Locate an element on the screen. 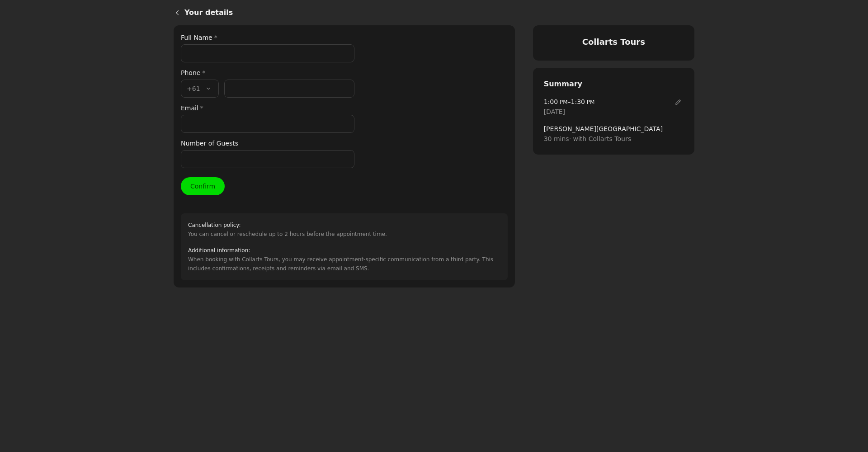 Image resolution: width=868 pixels, height=452 pixels. button: Confirm is located at coordinates (203, 186).